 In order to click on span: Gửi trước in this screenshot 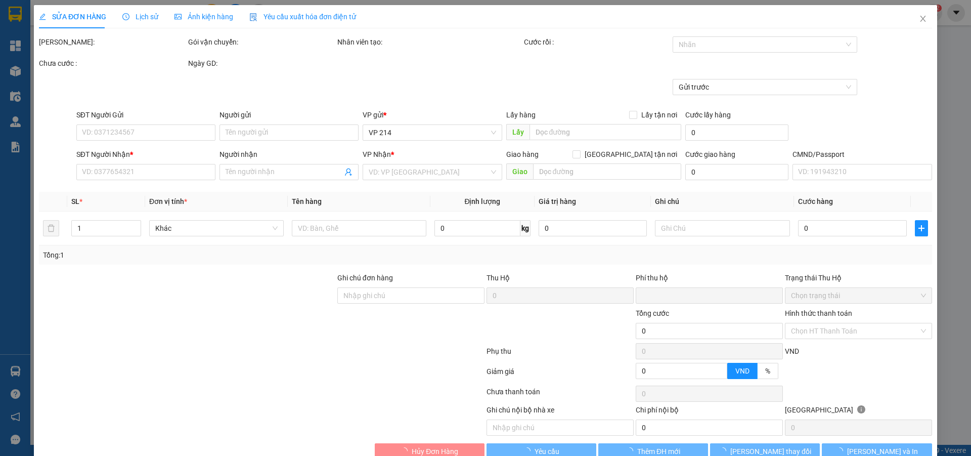, I will do `click(765, 87)`.